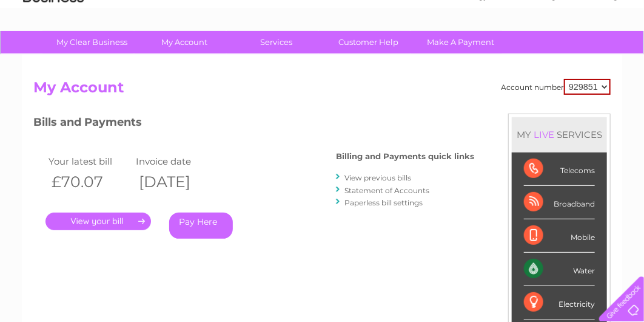 The height and width of the screenshot is (322, 644). Describe the element at coordinates (177, 161) in the screenshot. I see `td: Invoice date` at that location.